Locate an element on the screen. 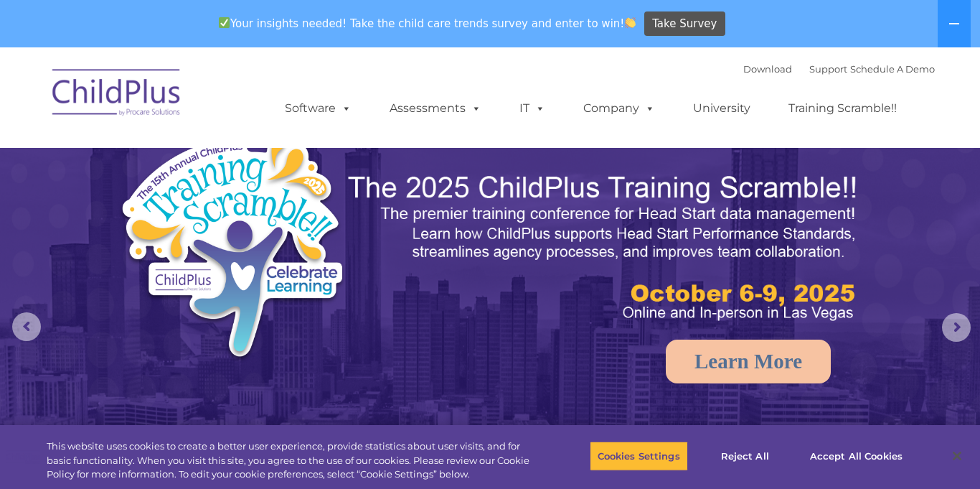 The width and height of the screenshot is (980, 489). button: Reject All is located at coordinates (745, 456).